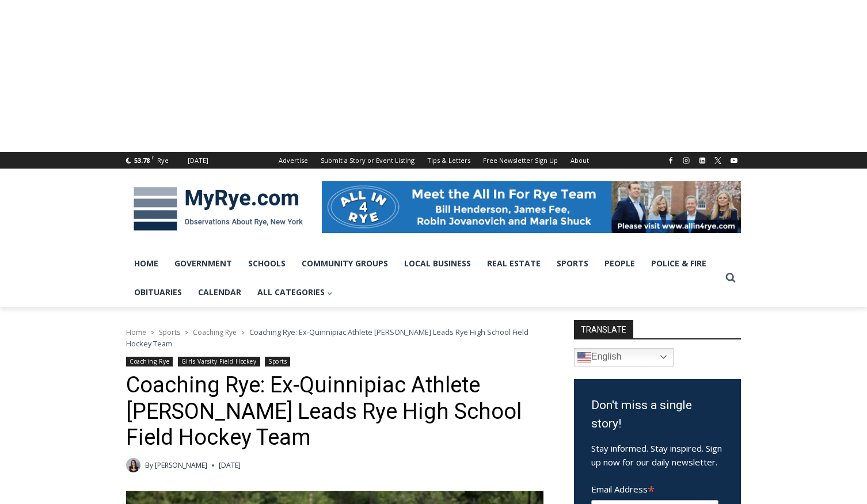  What do you see at coordinates (513, 263) in the screenshot?
I see `a: Real Estate` at bounding box center [513, 263].